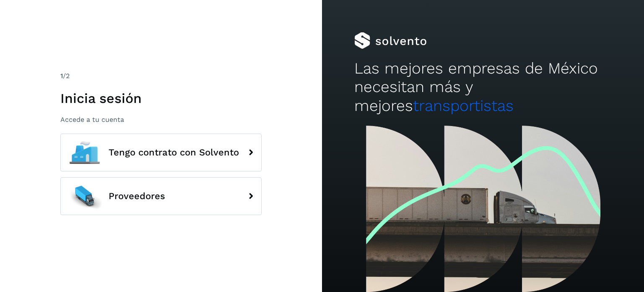 The height and width of the screenshot is (292, 644). Describe the element at coordinates (161, 76) in the screenshot. I see `div: /2` at that location.